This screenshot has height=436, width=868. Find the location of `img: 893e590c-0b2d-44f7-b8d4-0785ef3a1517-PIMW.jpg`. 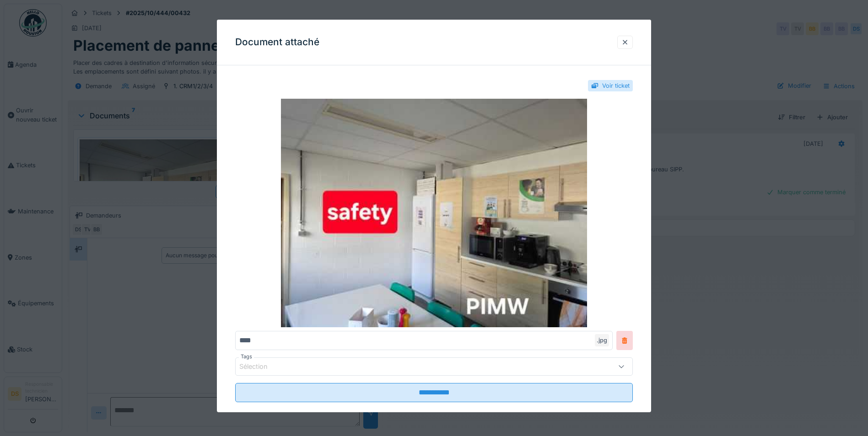

img: 893e590c-0b2d-44f7-b8d4-0785ef3a1517-PIMW.jpg is located at coordinates (434, 213).